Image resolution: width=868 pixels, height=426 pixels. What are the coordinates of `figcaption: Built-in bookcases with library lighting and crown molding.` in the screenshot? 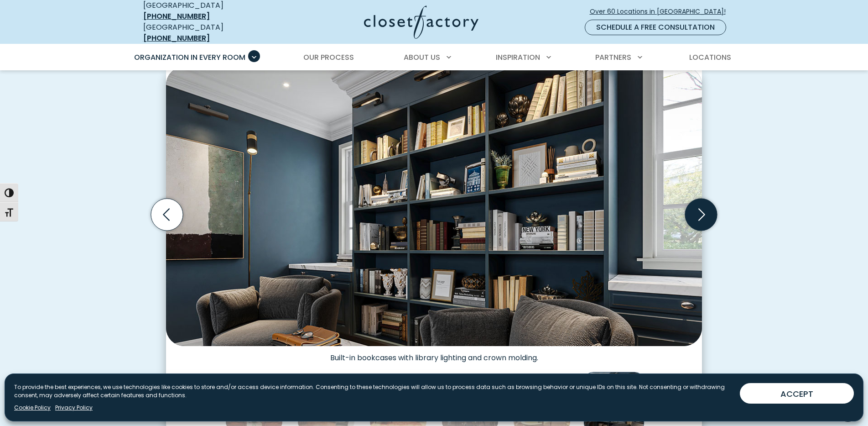 It's located at (434, 354).